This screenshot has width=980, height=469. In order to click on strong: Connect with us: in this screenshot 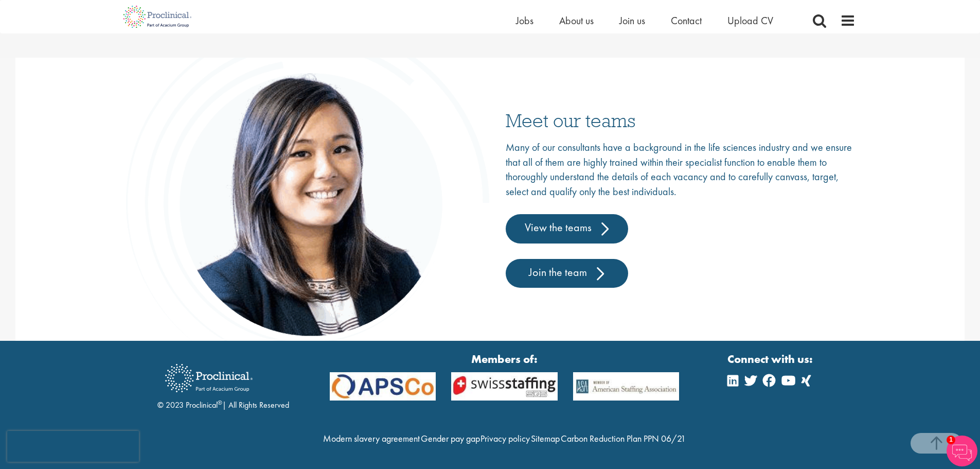, I will do `click(771, 358)`.